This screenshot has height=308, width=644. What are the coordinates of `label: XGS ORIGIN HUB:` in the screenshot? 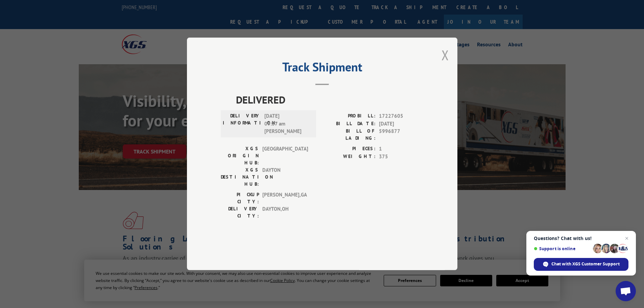 It's located at (239, 156).